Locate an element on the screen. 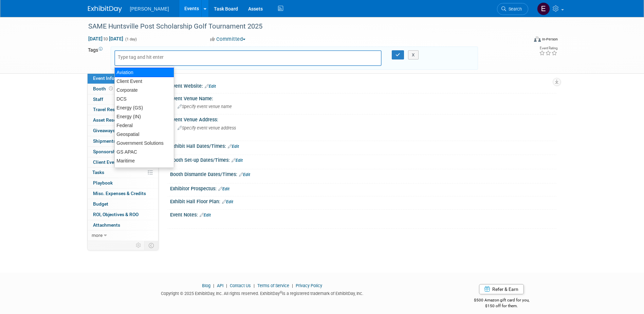  a: API is located at coordinates (220, 285).